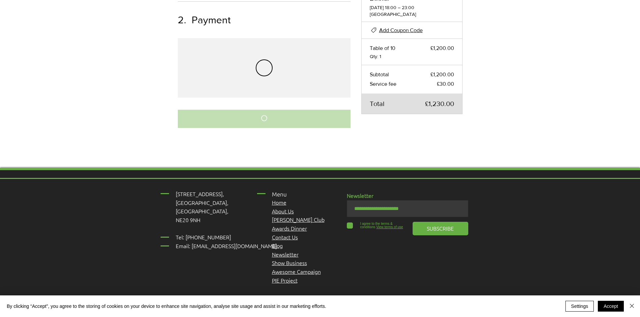 The width and height of the screenshot is (640, 317). I want to click on a: Home, so click(279, 202).